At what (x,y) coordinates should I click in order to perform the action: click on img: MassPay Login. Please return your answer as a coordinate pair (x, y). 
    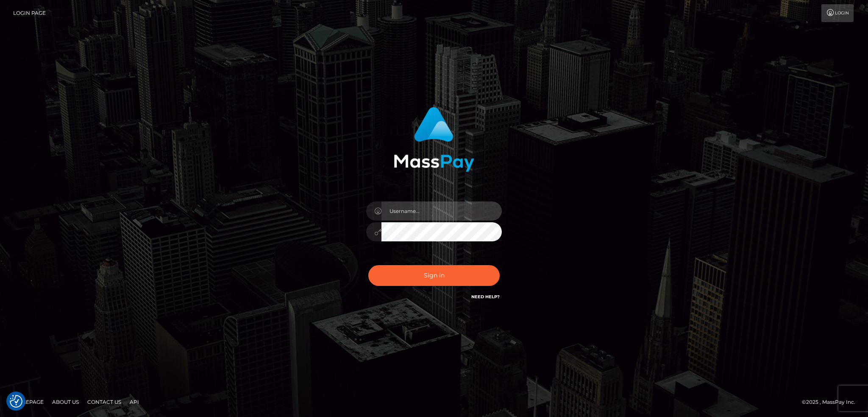
    Looking at the image, I should click on (434, 139).